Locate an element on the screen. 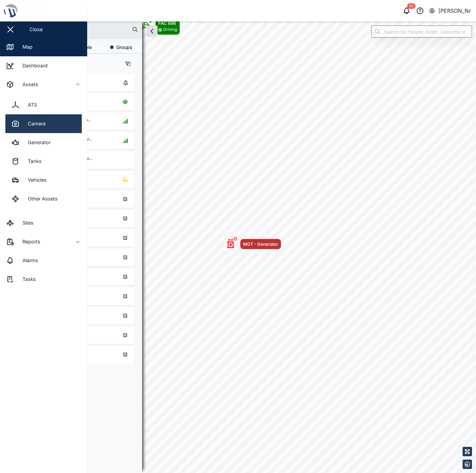 The height and width of the screenshot is (473, 476). div: Other Assets is located at coordinates (40, 199).